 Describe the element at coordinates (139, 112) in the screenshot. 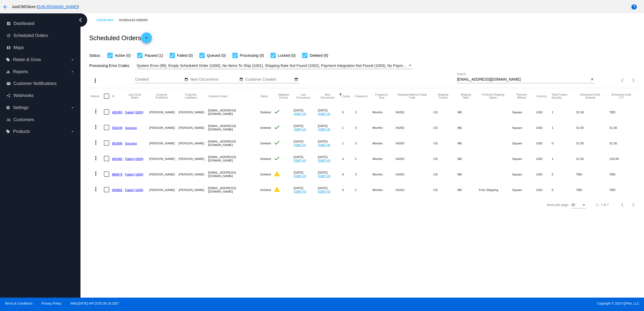

I see `a: (1003)` at that location.